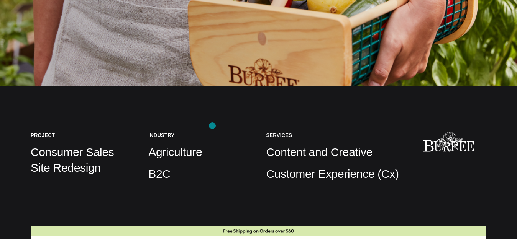  I want to click on h5: Industry, so click(199, 135).